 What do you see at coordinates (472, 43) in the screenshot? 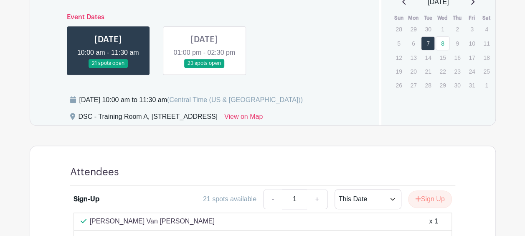
I see `p: 10` at bounding box center [472, 43].